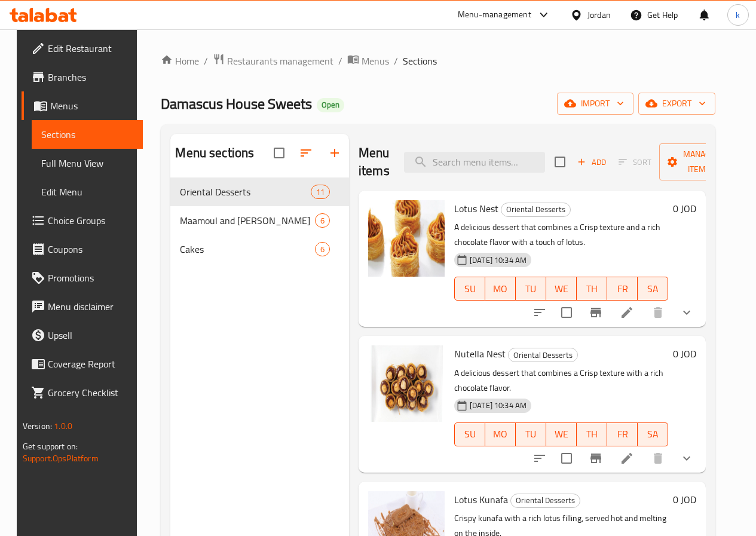 Image resolution: width=756 pixels, height=536 pixels. What do you see at coordinates (82, 77) in the screenshot?
I see `a: Branches` at bounding box center [82, 77].